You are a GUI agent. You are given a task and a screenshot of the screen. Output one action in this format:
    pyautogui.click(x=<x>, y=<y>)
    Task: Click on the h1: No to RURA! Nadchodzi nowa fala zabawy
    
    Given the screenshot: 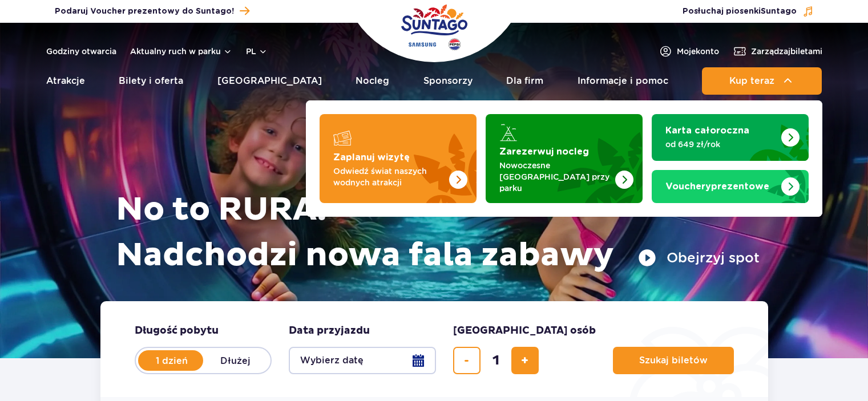 What is the action you would take?
    pyautogui.click(x=438, y=233)
    